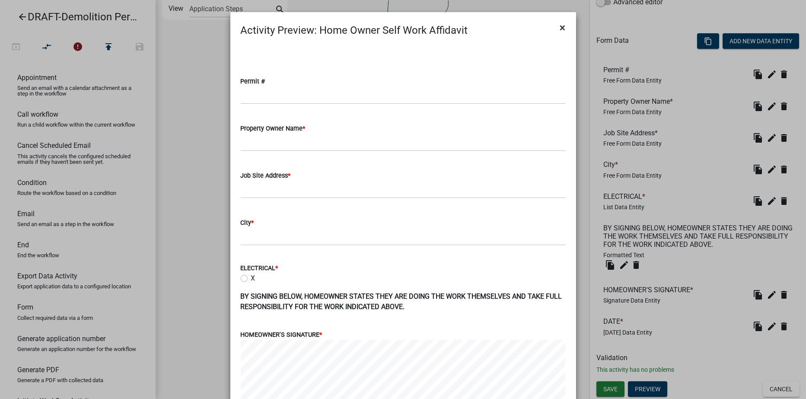 This screenshot has height=399, width=806. I want to click on label: HOMEOWNER'S SIGNATURE, so click(281, 335).